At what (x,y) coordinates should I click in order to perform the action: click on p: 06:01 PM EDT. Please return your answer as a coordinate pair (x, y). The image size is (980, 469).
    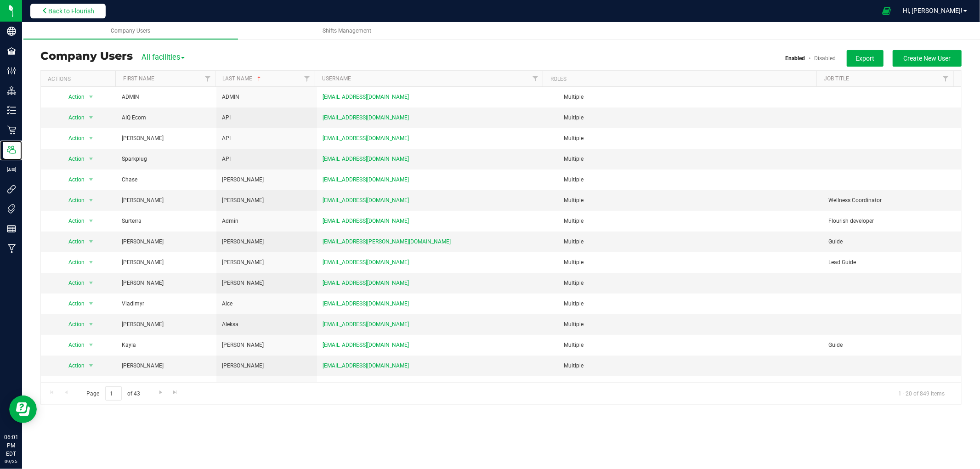
    Looking at the image, I should click on (11, 445).